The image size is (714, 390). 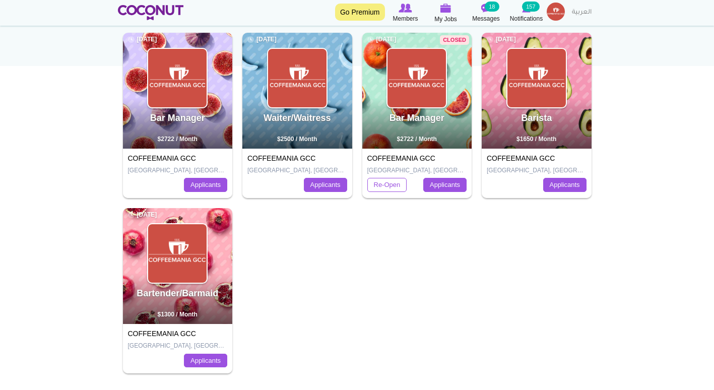 I want to click on span: Notifications, so click(x=526, y=19).